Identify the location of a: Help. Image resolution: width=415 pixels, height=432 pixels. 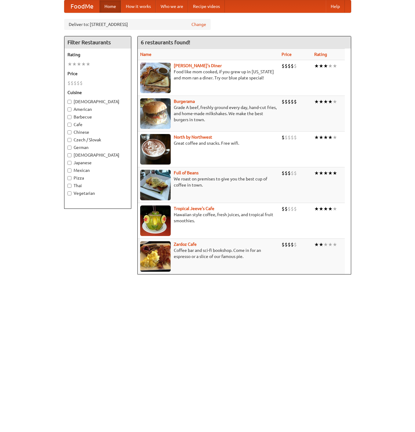
(335, 6).